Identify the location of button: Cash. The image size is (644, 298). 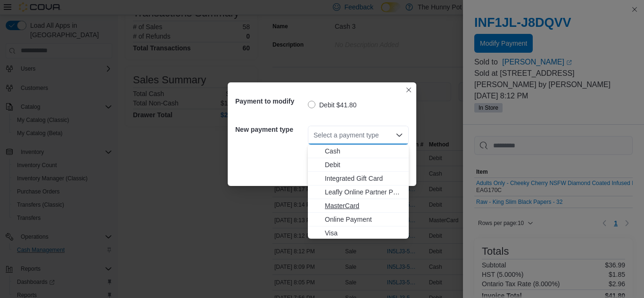
(358, 151).